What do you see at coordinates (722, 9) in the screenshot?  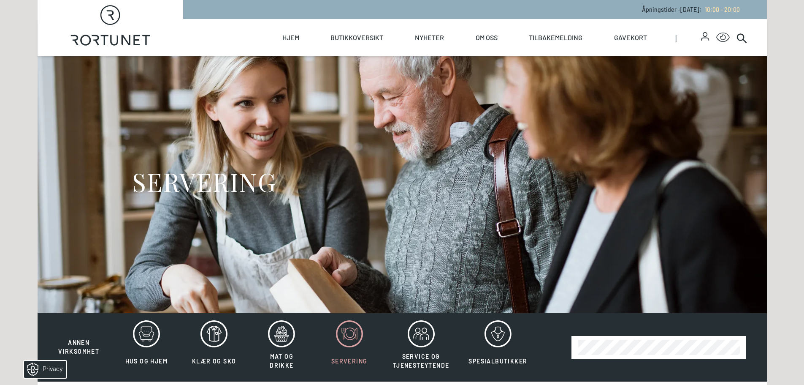 I see `span: 10:00 - 20:00` at bounding box center [722, 9].